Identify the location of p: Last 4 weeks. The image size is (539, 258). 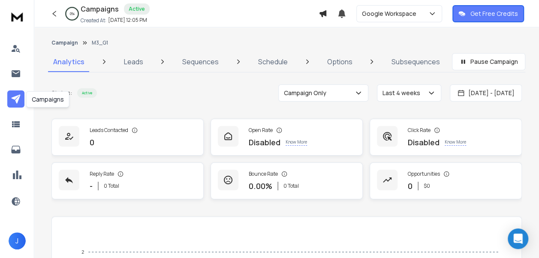
(403, 93).